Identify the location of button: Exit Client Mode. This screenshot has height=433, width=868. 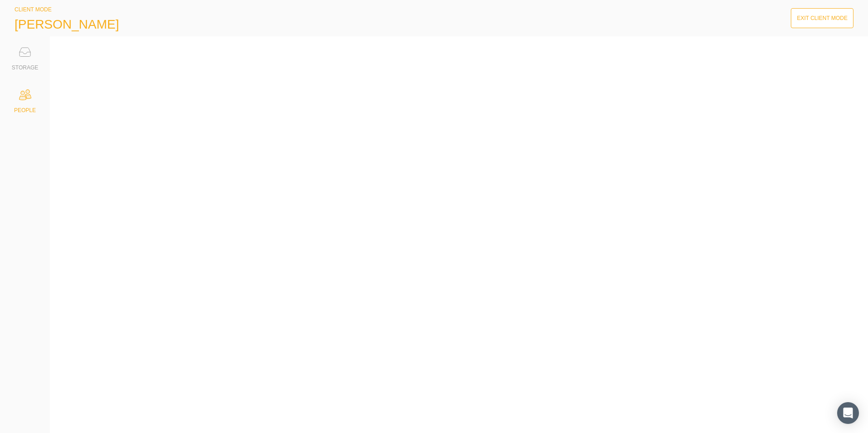
(822, 18).